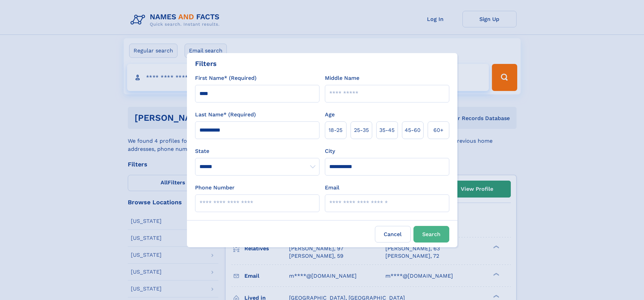 The height and width of the screenshot is (300, 644). What do you see at coordinates (342, 78) in the screenshot?
I see `label: Middle Name` at bounding box center [342, 78].